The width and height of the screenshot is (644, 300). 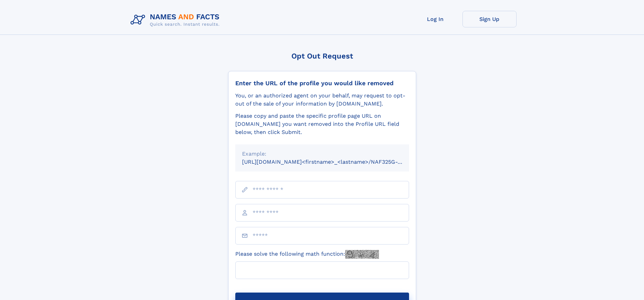 What do you see at coordinates (435, 19) in the screenshot?
I see `a: Log In` at bounding box center [435, 19].